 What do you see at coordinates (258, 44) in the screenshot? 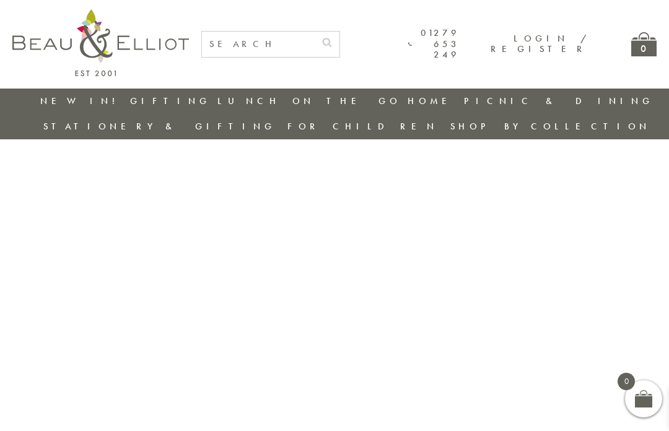
I see `input: SEARCH` at bounding box center [258, 44].